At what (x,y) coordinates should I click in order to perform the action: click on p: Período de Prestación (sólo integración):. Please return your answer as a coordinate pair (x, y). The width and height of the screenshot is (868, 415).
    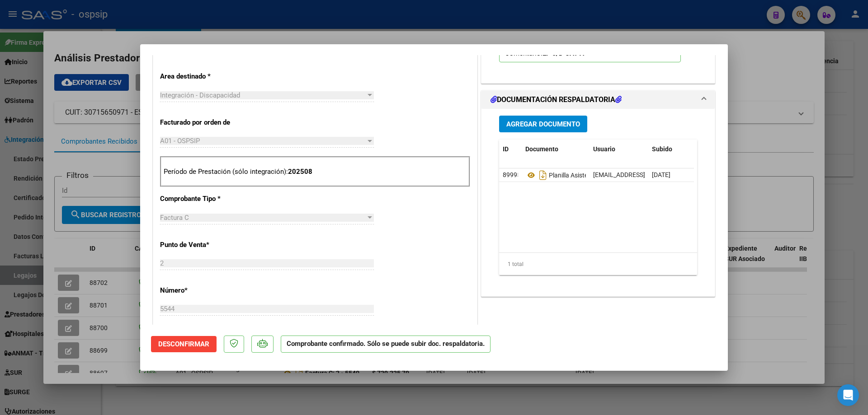
    Looking at the image, I should click on (315, 172).